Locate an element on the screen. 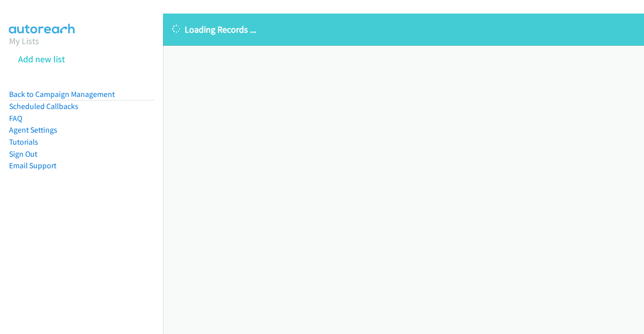 The width and height of the screenshot is (644, 334). a: Add new list is located at coordinates (41, 59).